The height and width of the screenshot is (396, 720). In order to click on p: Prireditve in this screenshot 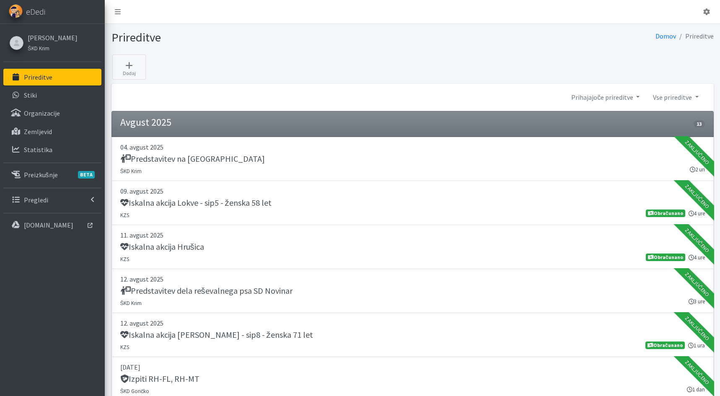, I will do `click(38, 77)`.